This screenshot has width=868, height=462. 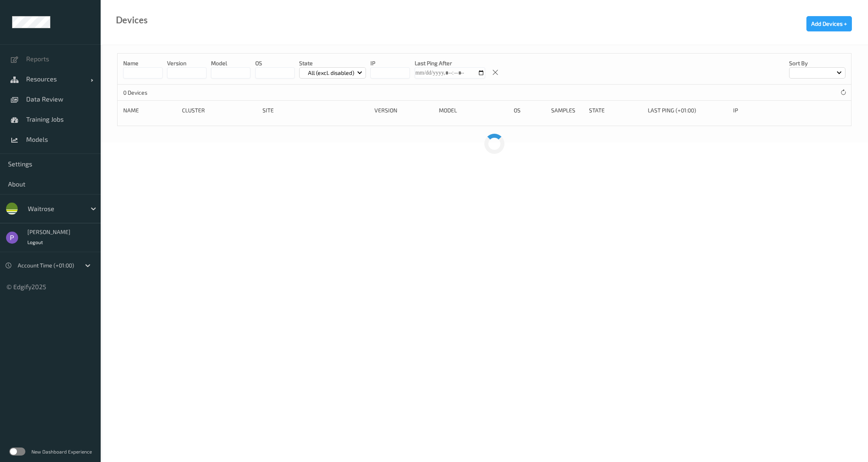 I want to click on div: ip, so click(x=765, y=111).